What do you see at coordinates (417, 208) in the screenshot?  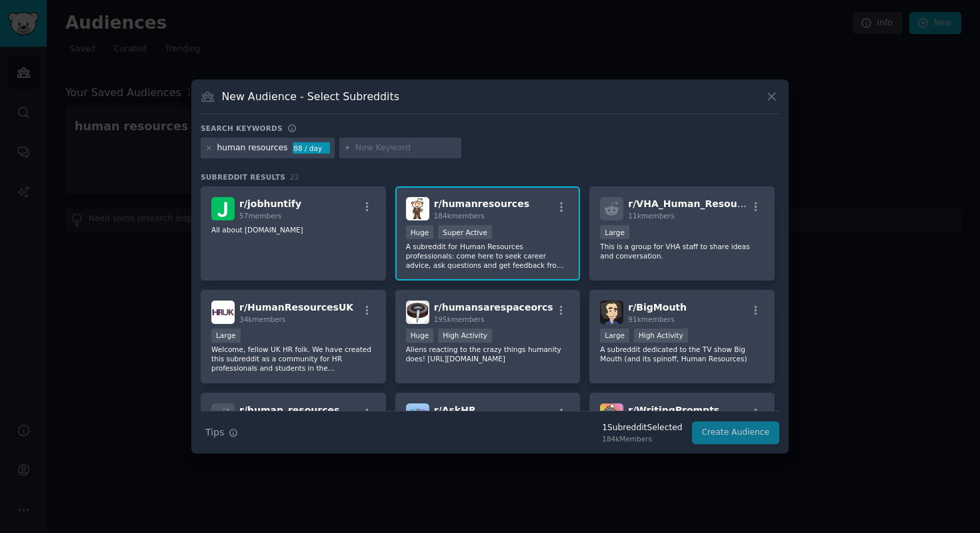 I see `img: humanresources` at bounding box center [417, 208].